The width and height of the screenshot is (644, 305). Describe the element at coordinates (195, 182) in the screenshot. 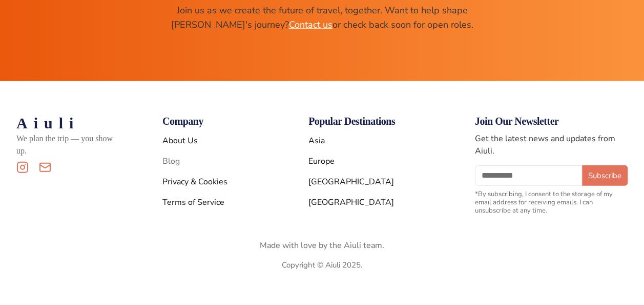

I see `a: Privacy & Cookies` at that location.